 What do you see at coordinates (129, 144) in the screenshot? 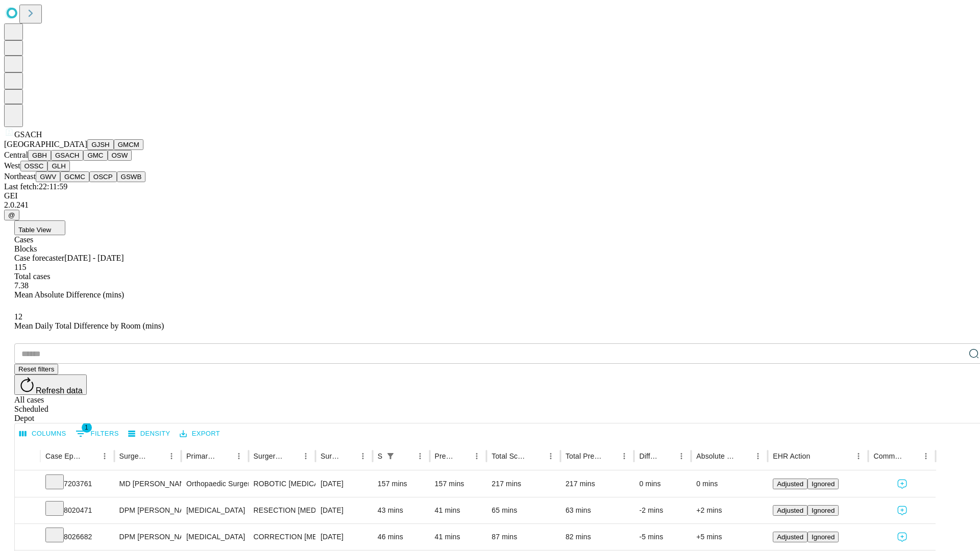
I see `button: GMCM` at bounding box center [129, 144].